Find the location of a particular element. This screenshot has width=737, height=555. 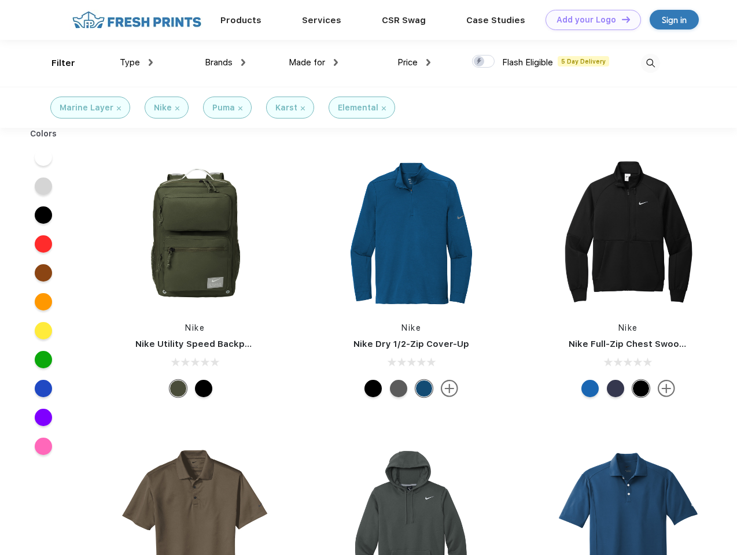

a: CSR Swag is located at coordinates (404, 20).